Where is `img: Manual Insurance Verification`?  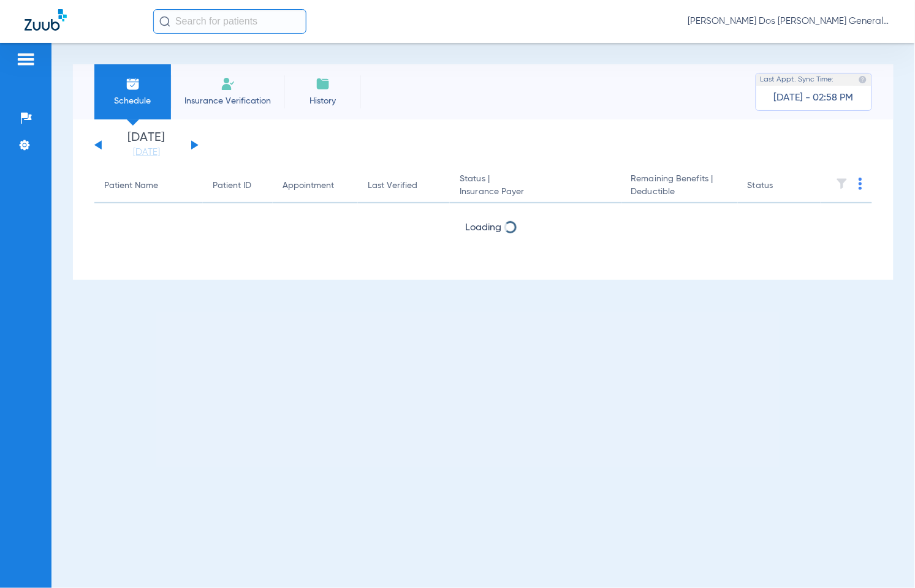 img: Manual Insurance Verification is located at coordinates (228, 84).